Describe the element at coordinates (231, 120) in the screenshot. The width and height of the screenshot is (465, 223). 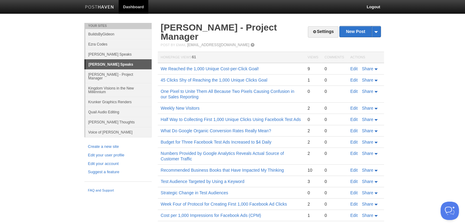
I see `a: Half Way to Collecting First 1,000 Unique Clicks Using Facebook Test Ads` at that location.